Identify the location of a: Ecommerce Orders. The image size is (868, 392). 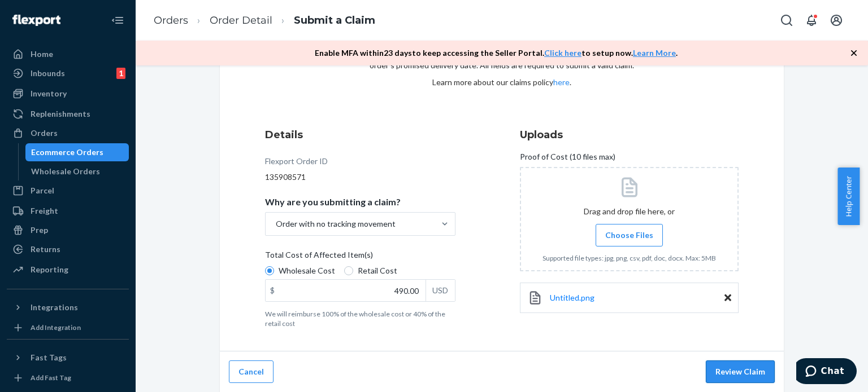
(77, 153).